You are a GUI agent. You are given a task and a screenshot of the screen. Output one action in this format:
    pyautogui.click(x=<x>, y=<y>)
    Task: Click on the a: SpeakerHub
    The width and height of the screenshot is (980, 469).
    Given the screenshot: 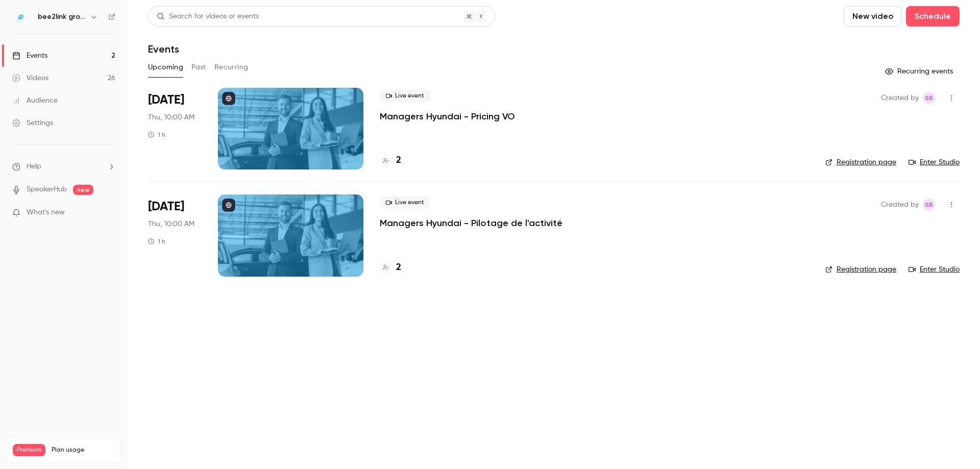 What is the action you would take?
    pyautogui.click(x=46, y=190)
    